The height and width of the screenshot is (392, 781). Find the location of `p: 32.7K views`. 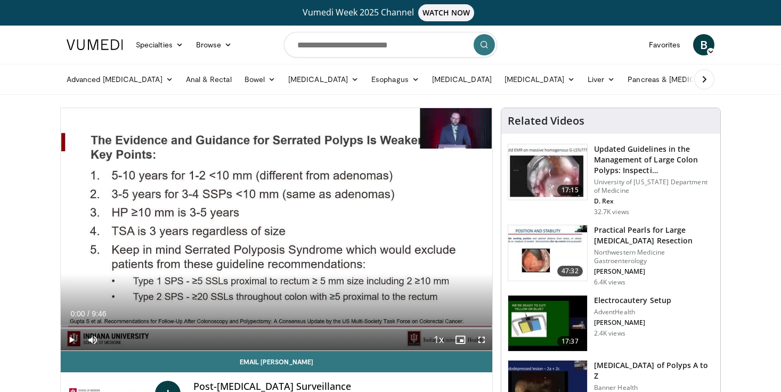

p: 32.7K views is located at coordinates (611, 212).